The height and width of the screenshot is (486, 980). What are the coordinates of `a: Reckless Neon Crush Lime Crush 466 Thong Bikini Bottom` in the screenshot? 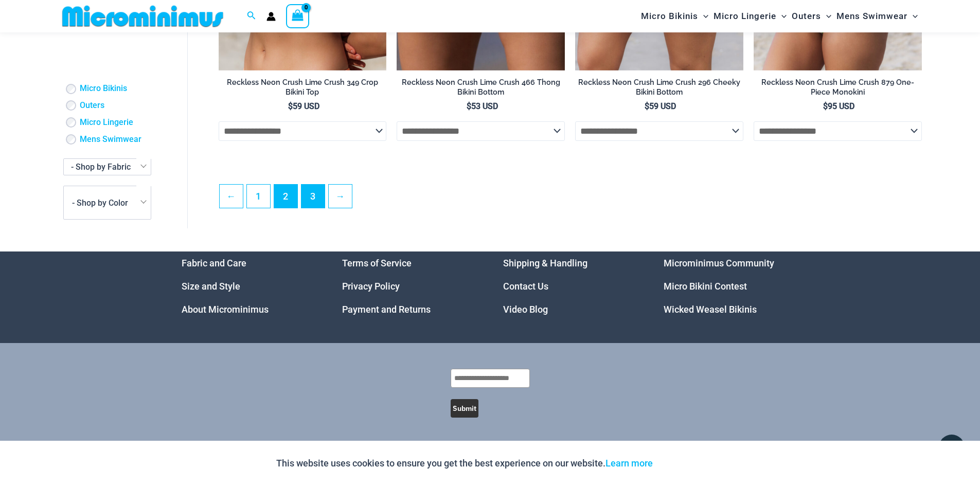 It's located at (480, 89).